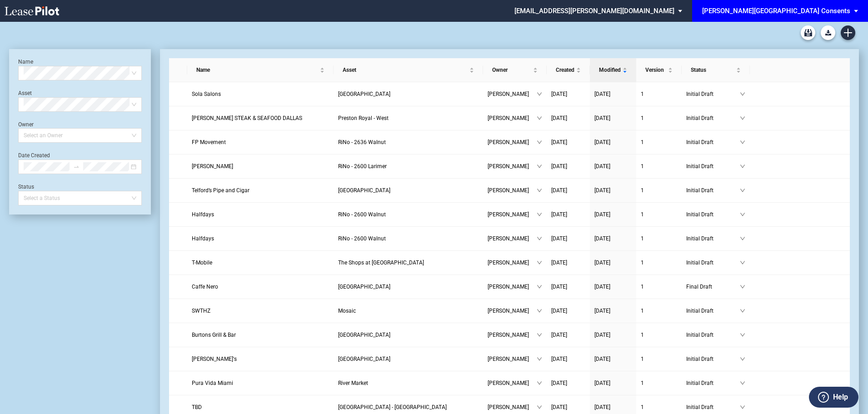 This screenshot has height=414, width=868. I want to click on span: Final Draft, so click(713, 287).